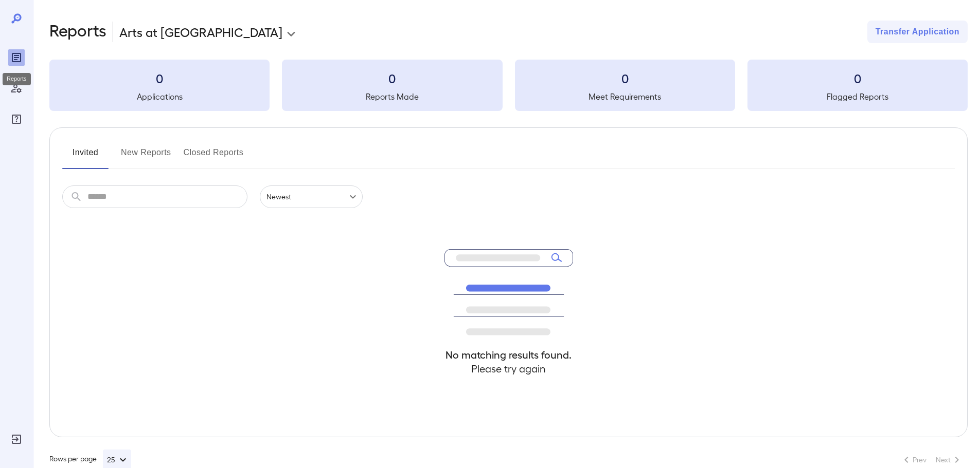 Image resolution: width=980 pixels, height=468 pixels. I want to click on h5: Flagged Reports, so click(858, 96).